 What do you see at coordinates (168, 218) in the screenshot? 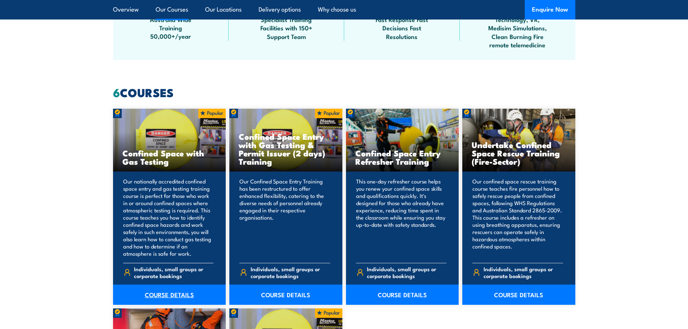
I see `p: Our nationally accredited confined space entry and gas testing training course is perfect for tho...` at bounding box center [168, 218].